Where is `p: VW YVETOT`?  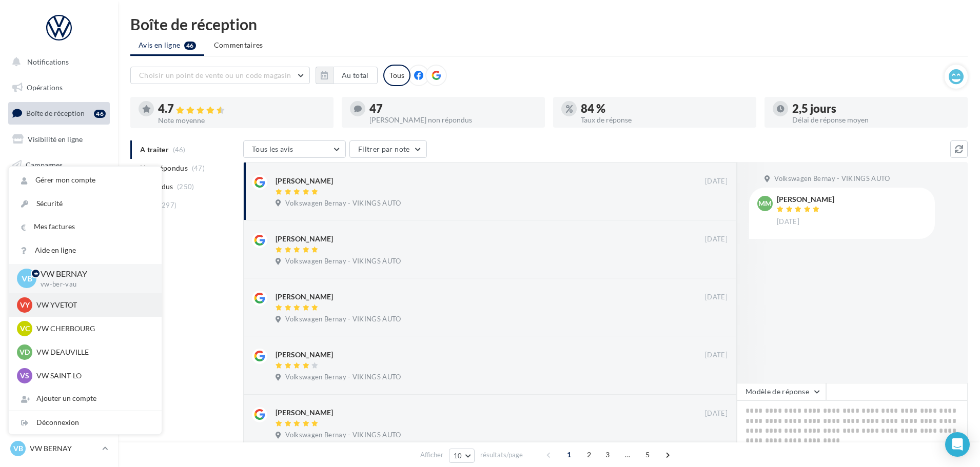 p: VW YVETOT is located at coordinates (93, 306).